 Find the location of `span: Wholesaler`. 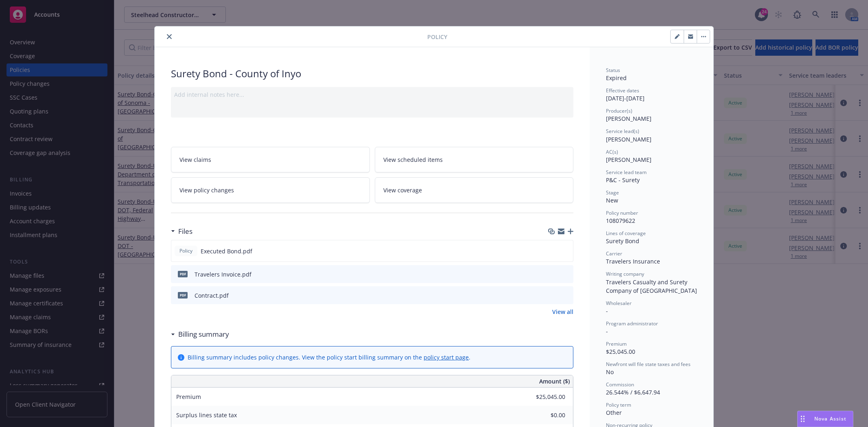

span: Wholesaler is located at coordinates (619, 304).